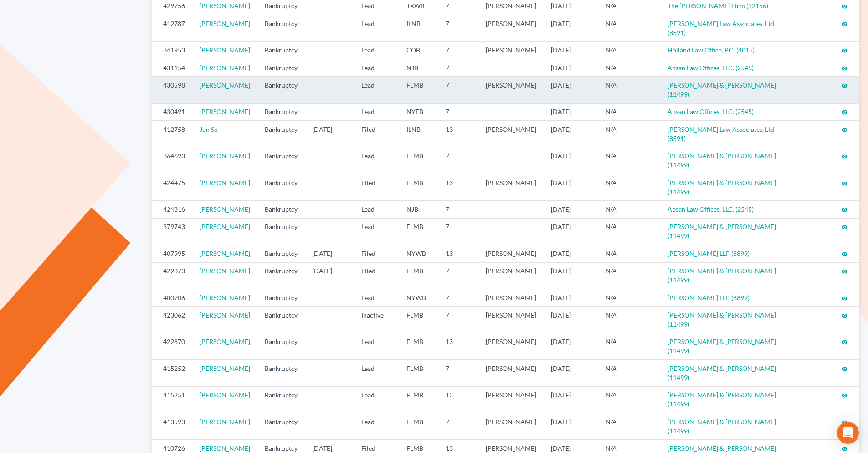 The image size is (868, 453). Describe the element at coordinates (172, 28) in the screenshot. I see `td: 412787` at that location.